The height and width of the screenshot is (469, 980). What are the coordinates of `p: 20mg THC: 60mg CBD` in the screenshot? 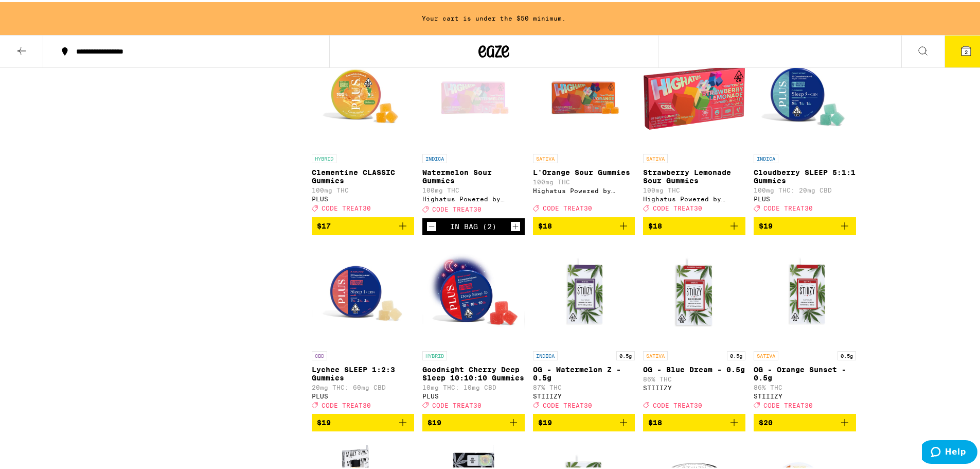 It's located at (362, 385).